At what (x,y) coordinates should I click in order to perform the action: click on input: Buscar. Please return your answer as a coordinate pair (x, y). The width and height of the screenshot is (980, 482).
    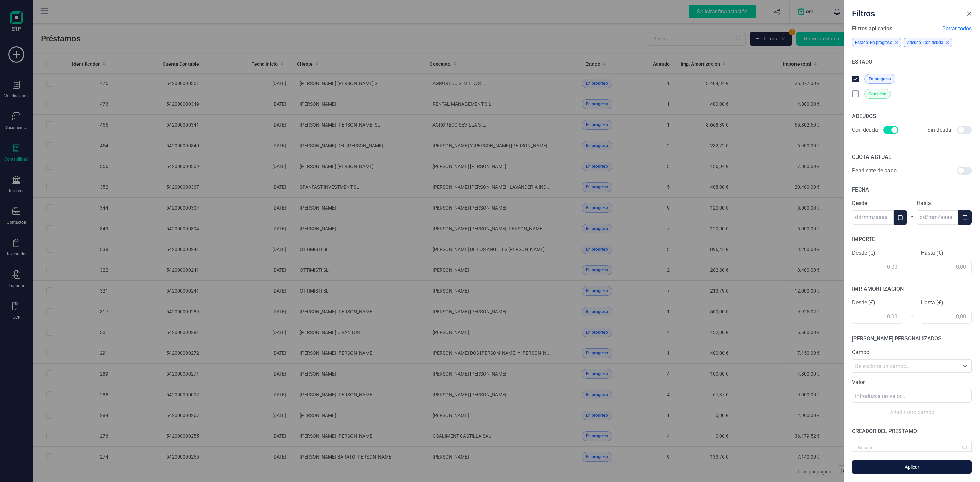
    Looking at the image, I should click on (912, 448).